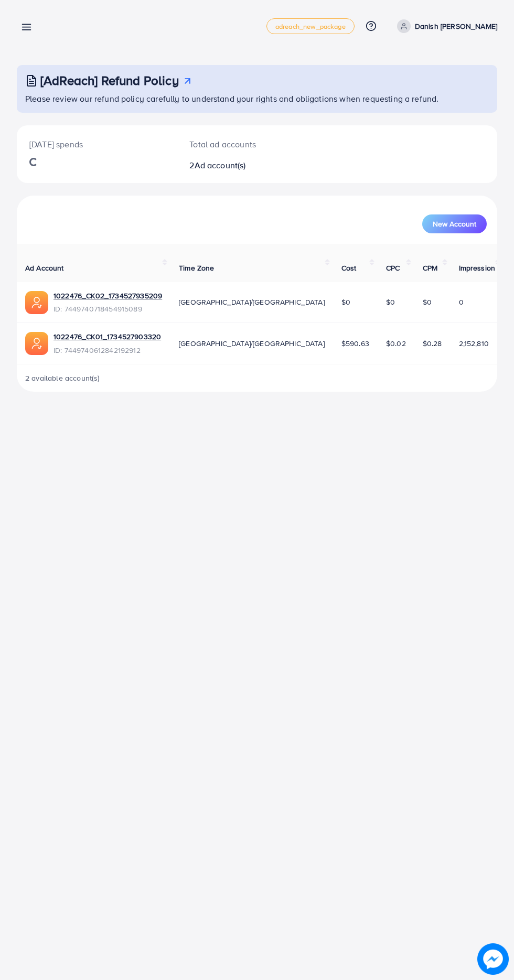  I want to click on span: Time Zone, so click(196, 268).